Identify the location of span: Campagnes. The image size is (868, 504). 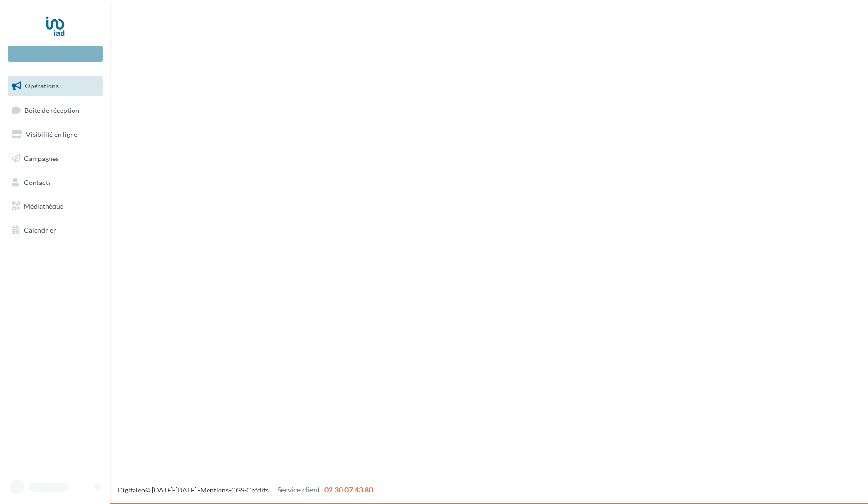
(42, 158).